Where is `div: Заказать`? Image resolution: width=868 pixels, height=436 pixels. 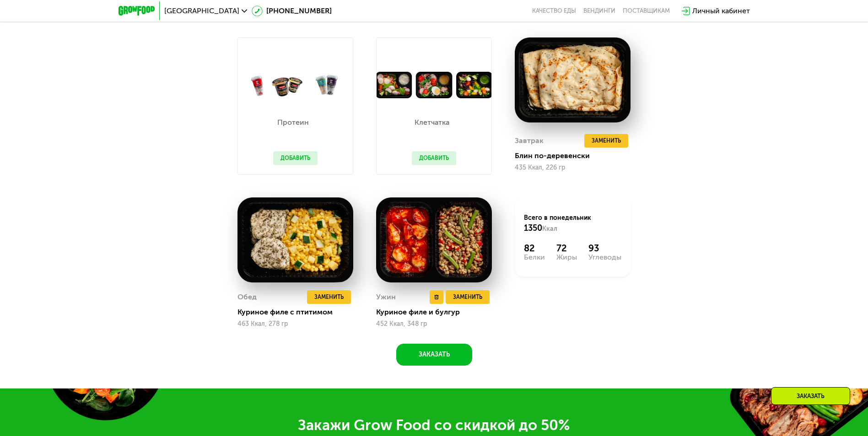
div: Заказать is located at coordinates (810, 396).